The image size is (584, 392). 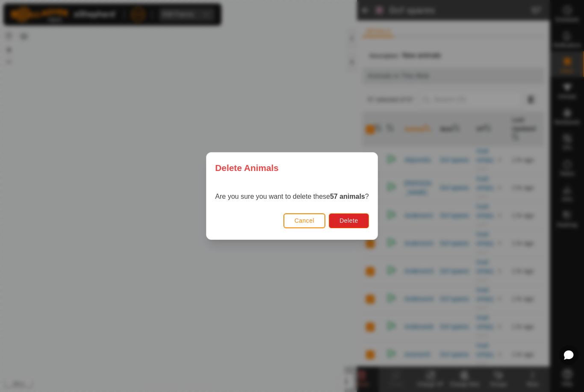 I want to click on button: Delete, so click(x=348, y=221).